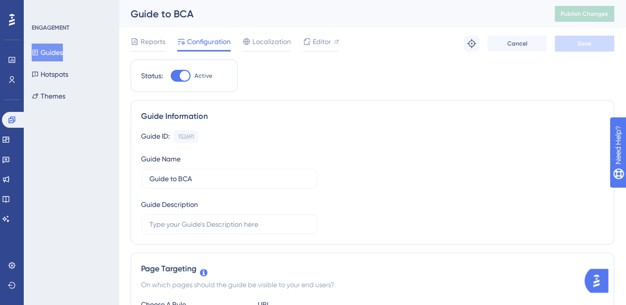 The height and width of the screenshot is (305, 626). Describe the element at coordinates (585, 14) in the screenshot. I see `button: Publish Changes` at that location.